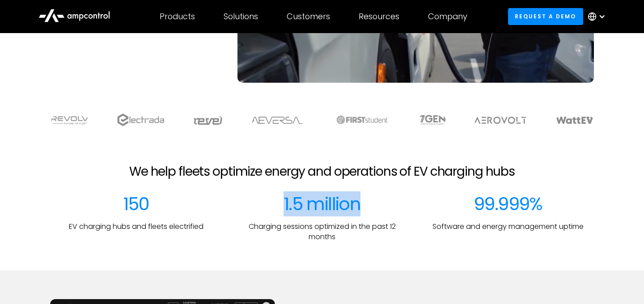 Image resolution: width=644 pixels, height=304 pixels. I want to click on p: Charging sessions optimized in the past 12 months, so click(322, 231).